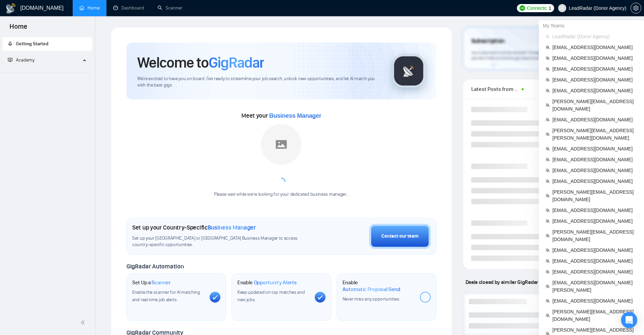 This screenshot has height=335, width=644. Describe the element at coordinates (10, 43) in the screenshot. I see `span: rocket` at that location.